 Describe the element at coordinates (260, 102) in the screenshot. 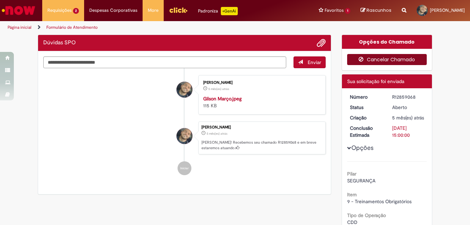

I see `div: 115 KB` at that location.